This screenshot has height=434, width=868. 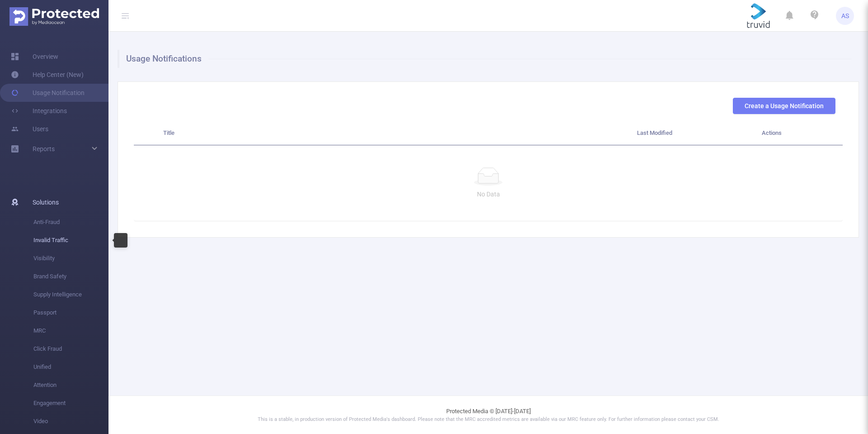 What do you see at coordinates (43, 149) in the screenshot?
I see `a: Reports` at bounding box center [43, 149].